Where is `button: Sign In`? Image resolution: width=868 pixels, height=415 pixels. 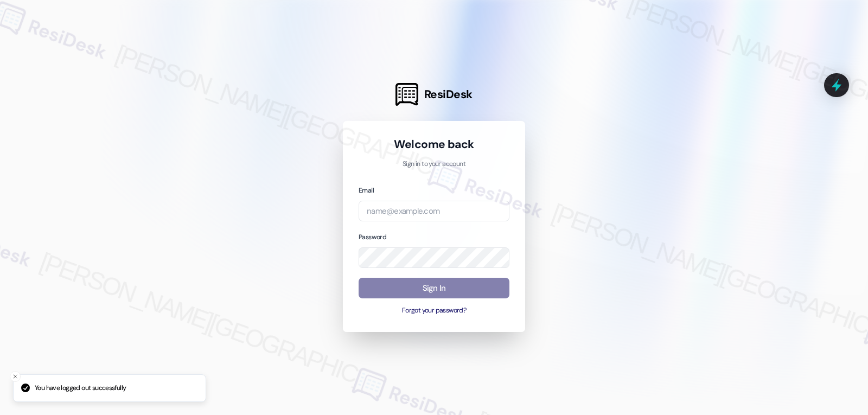 button: Sign In is located at coordinates (434, 289).